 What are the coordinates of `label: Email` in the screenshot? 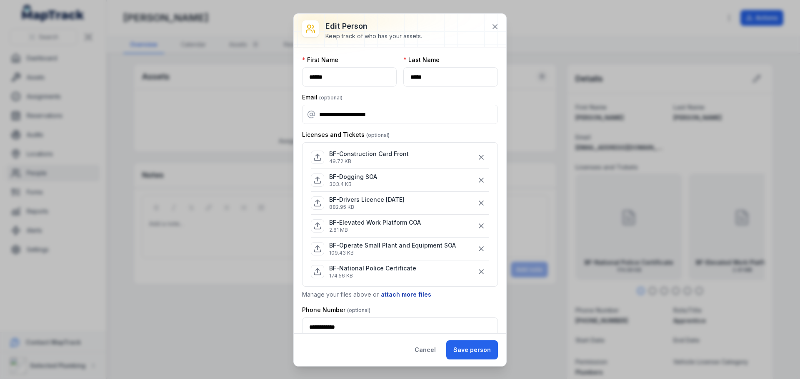 It's located at (322, 97).